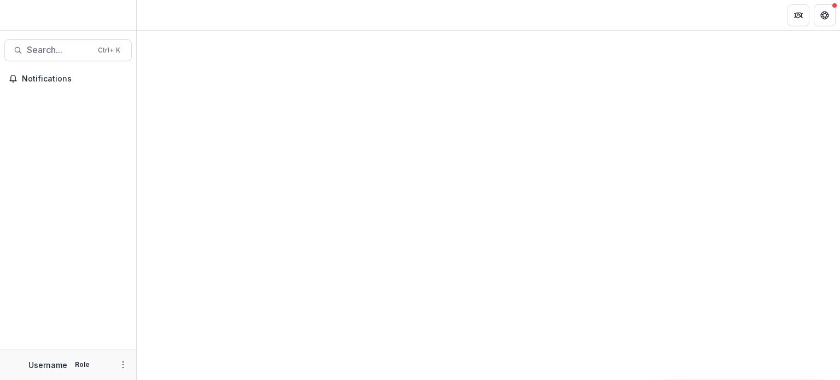  What do you see at coordinates (164, 15) in the screenshot?
I see `nav: breadcrumb` at bounding box center [164, 15].